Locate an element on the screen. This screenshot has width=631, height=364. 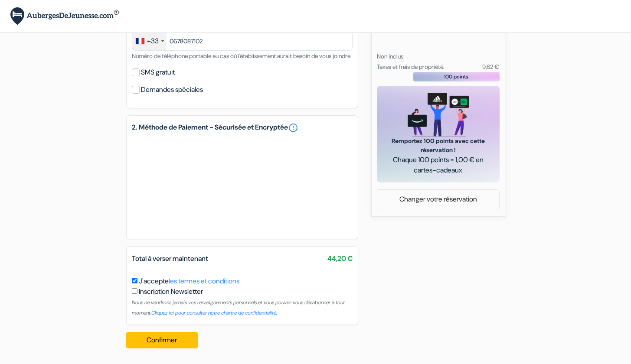
small: Non inclus is located at coordinates (390, 56).